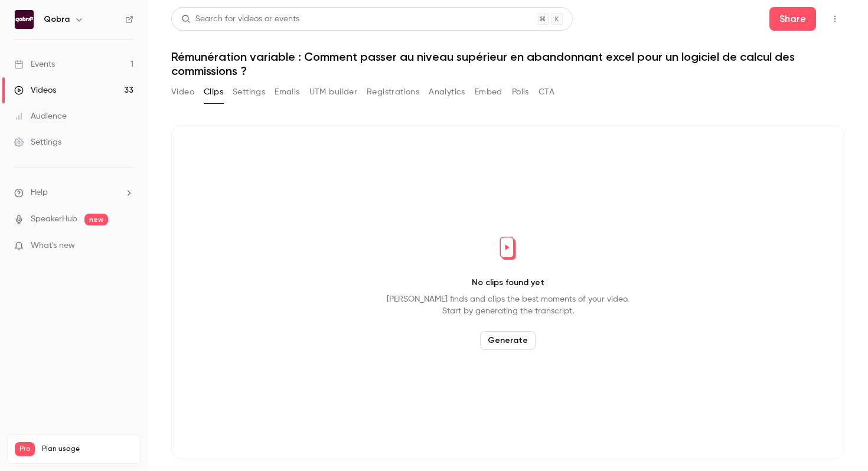 This screenshot has width=868, height=471. What do you see at coordinates (508, 63) in the screenshot?
I see `h1: Rémunération variable : Comment passer au niveau supérieur en abandonnant excel pour un logiciel ...` at bounding box center [508, 63].